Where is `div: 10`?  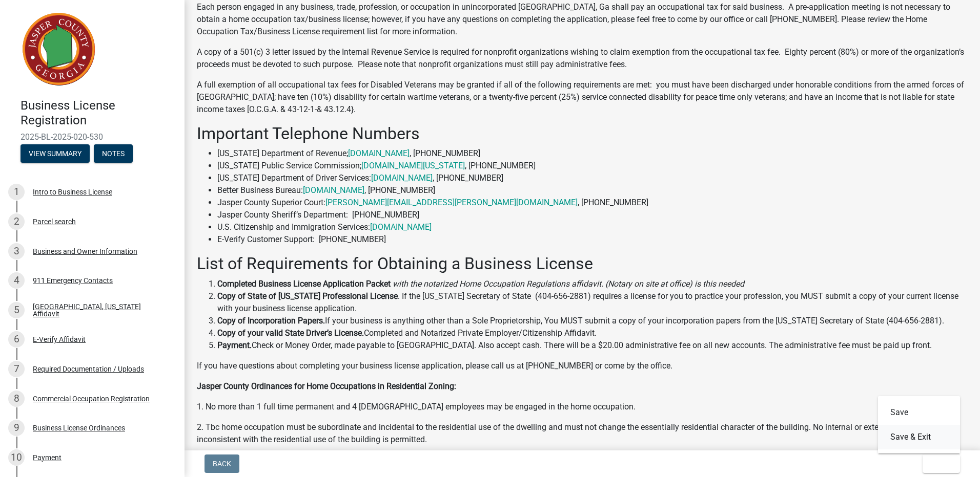 div: 10 is located at coordinates (17, 458).